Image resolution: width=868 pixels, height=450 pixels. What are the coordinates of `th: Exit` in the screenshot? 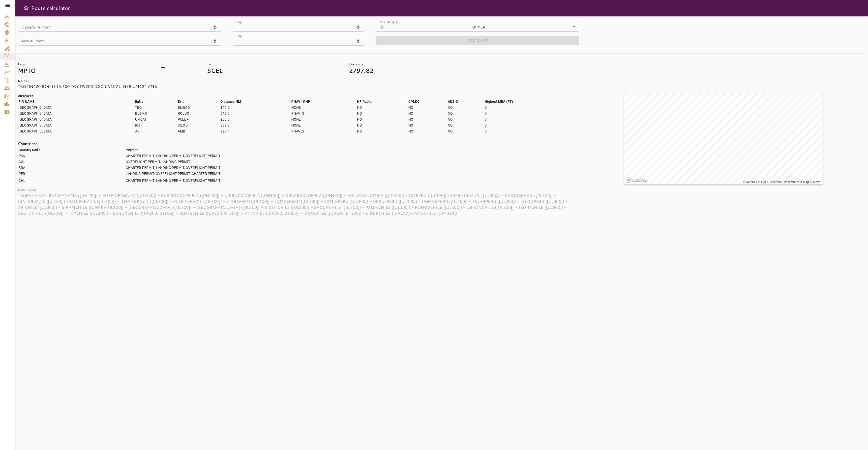 It's located at (199, 102).